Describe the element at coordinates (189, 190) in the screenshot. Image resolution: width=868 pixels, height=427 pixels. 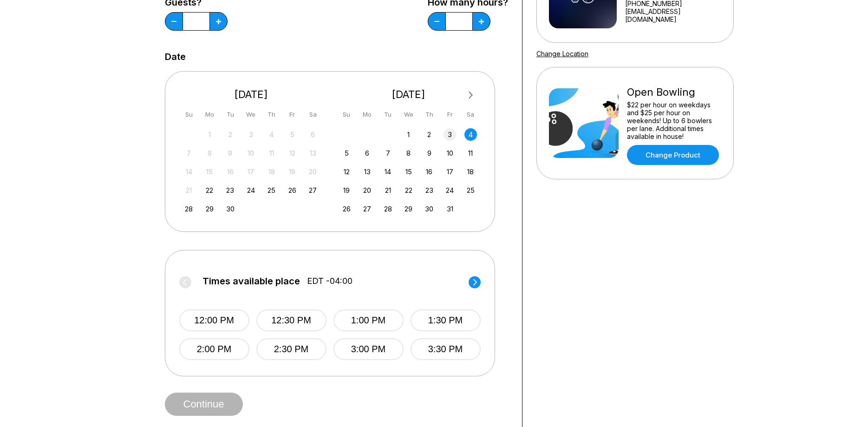
I see `div: Not available Sunday, September 21st, 2025` at that location.